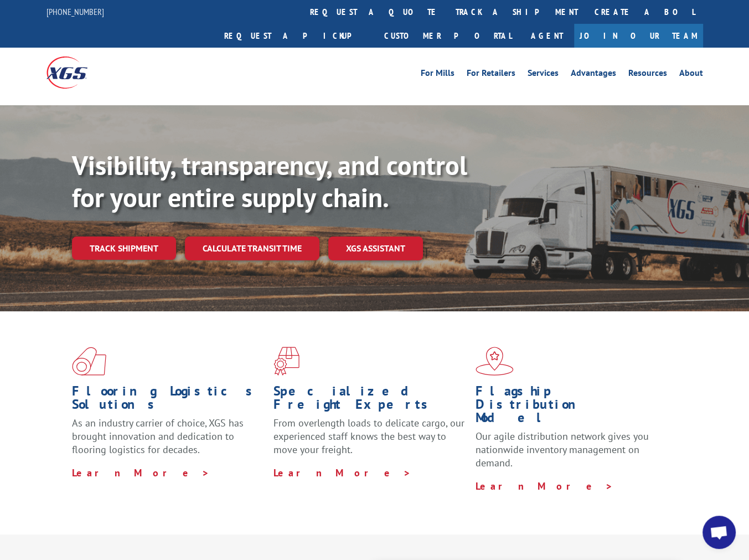 This screenshot has width=749, height=560. I want to click on a: For Mills, so click(437, 75).